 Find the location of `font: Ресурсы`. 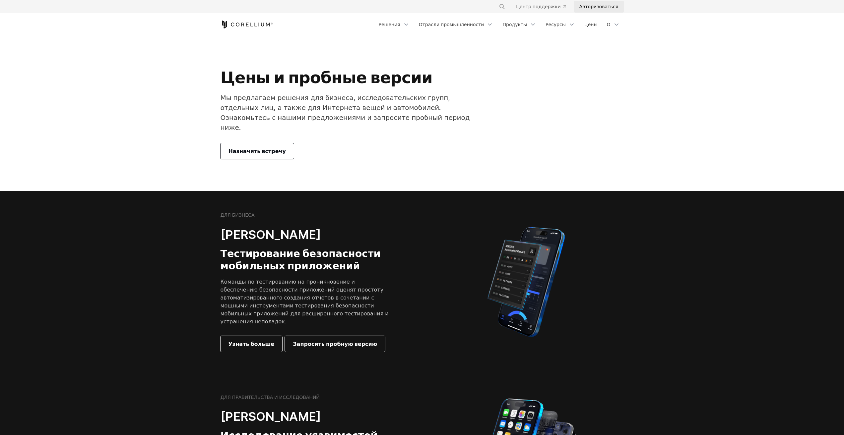

font: Ресурсы is located at coordinates (555, 24).